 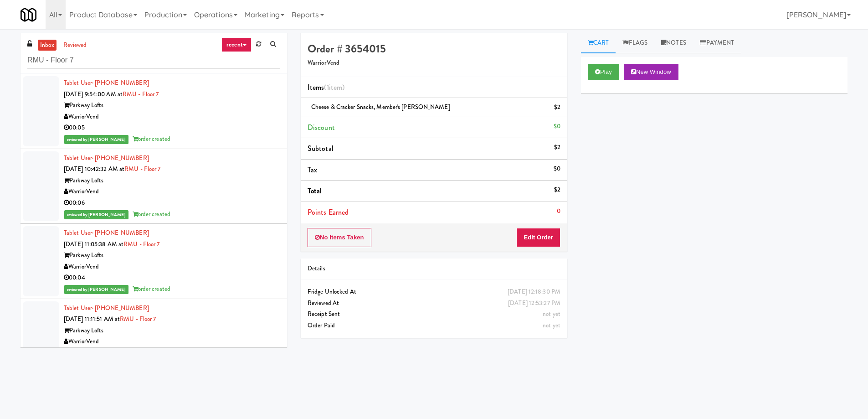 I want to click on span: Tax, so click(x=312, y=170).